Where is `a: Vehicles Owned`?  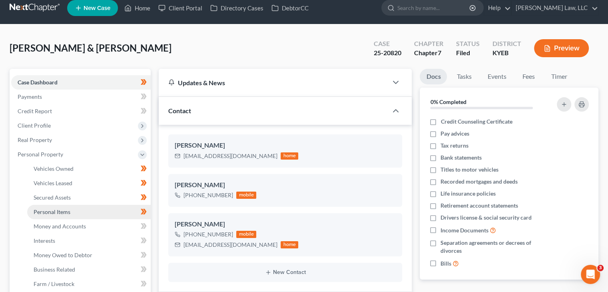 a: Vehicles Owned is located at coordinates (89, 169).